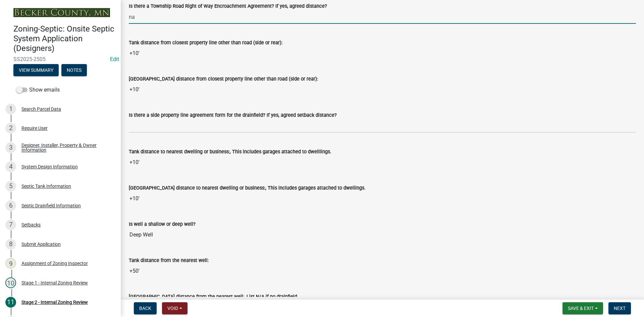 The width and height of the screenshot is (644, 317). Describe the element at coordinates (114, 59) in the screenshot. I see `wm-modal-confirm: Edit Application Number` at that location.